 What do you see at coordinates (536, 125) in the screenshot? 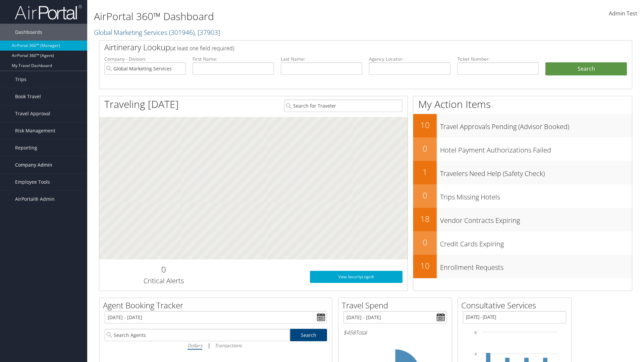
I see `h3: Travel Approvals Pending (Advisor Booked)` at bounding box center [536, 125].